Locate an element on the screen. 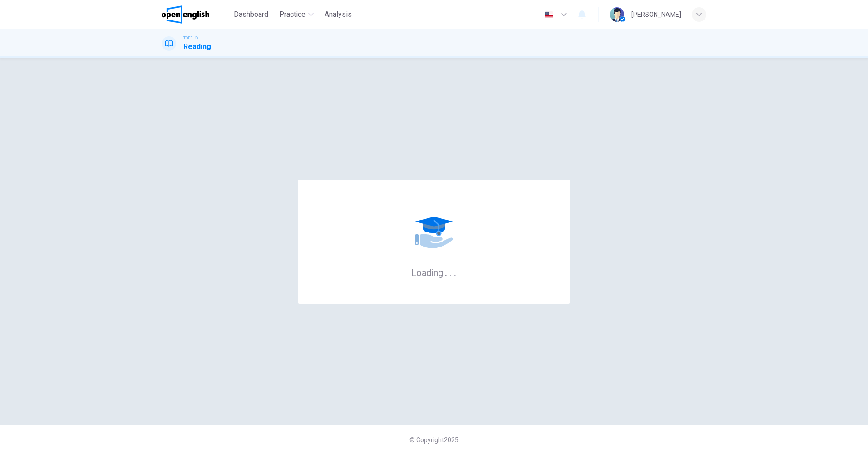 The width and height of the screenshot is (868, 454). span: Practice is located at coordinates (292, 14).